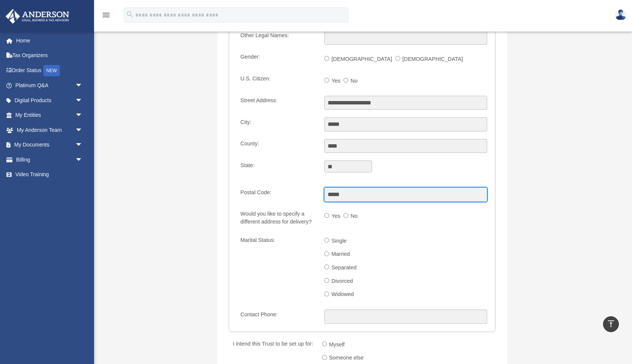 This screenshot has height=364, width=632. What do you see at coordinates (278, 38) in the screenshot?
I see `label: Other Legal Names:` at bounding box center [278, 38].